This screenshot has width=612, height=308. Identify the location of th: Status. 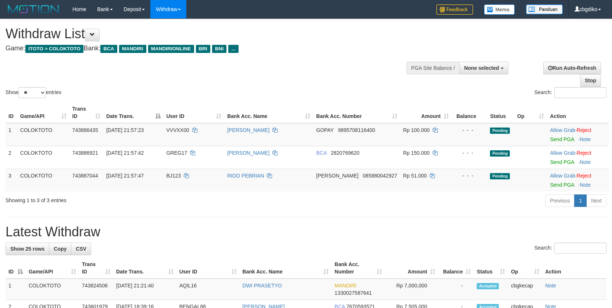
(501, 113).